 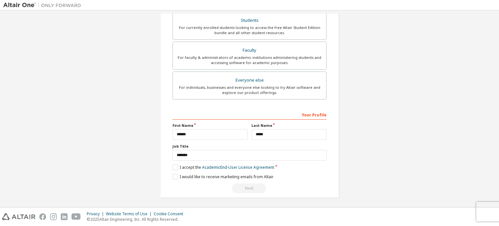 What do you see at coordinates (43, 217) in the screenshot?
I see `img: facebook.svg` at bounding box center [43, 217].